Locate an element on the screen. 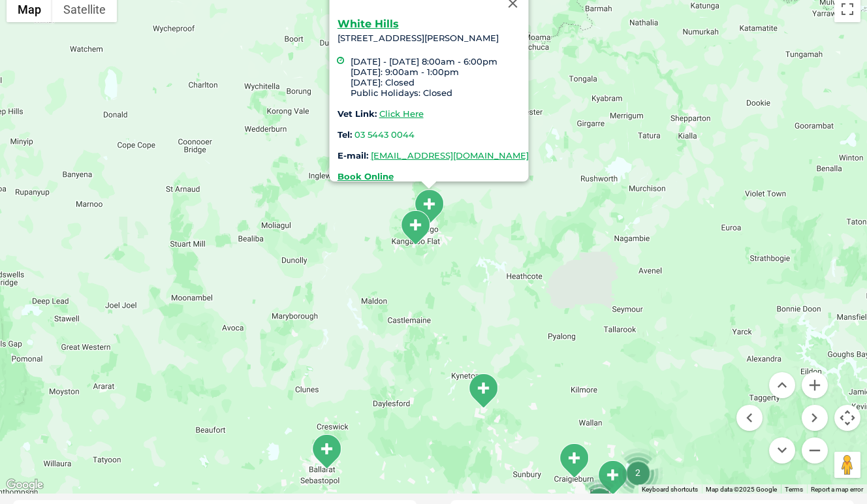 This screenshot has width=867, height=504. button: Move down is located at coordinates (782, 450).